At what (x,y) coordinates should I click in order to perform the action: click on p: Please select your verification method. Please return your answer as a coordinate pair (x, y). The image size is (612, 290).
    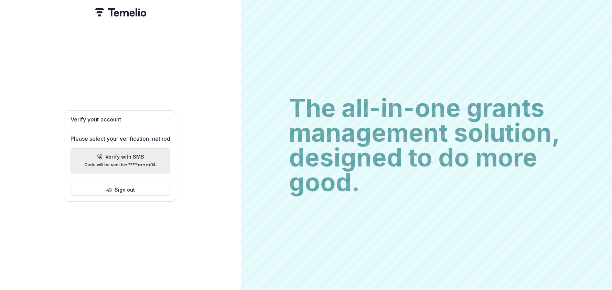
    Looking at the image, I should click on (120, 139).